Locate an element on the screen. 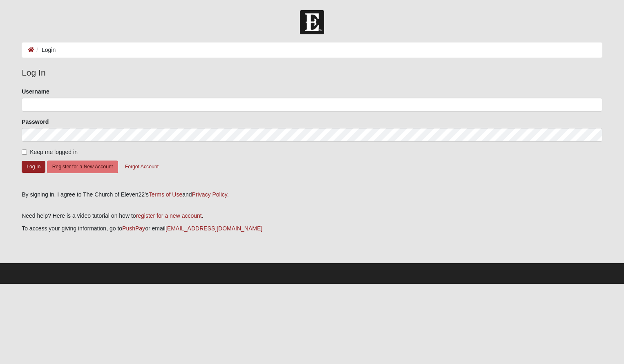  a: Terms of Use is located at coordinates (166, 194).